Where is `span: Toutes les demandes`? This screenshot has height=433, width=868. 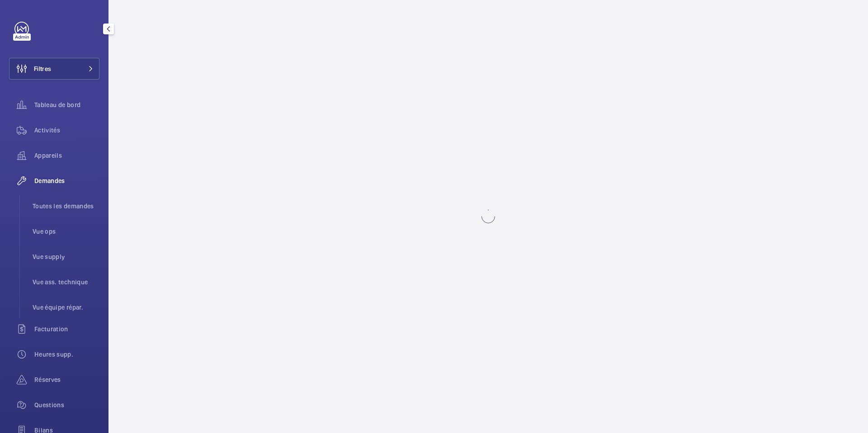 span: Toutes les demandes is located at coordinates (66, 206).